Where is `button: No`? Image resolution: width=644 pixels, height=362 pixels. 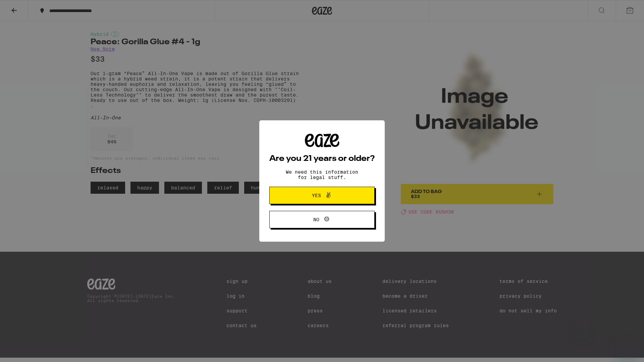 button: No is located at coordinates (322, 219).